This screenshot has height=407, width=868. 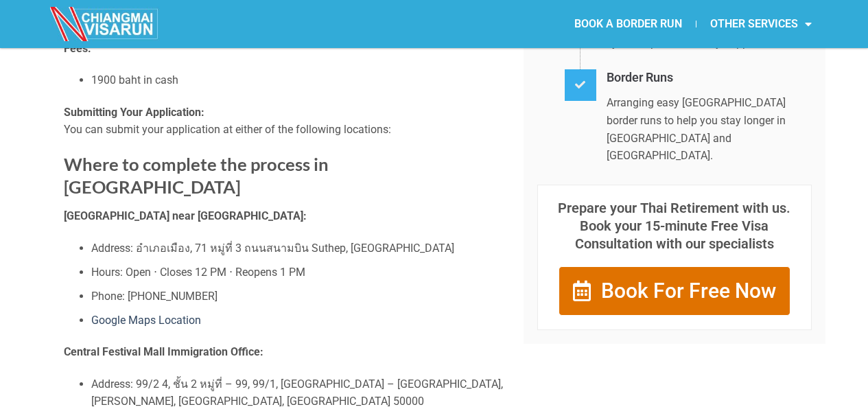 I want to click on li: 1900 baht in cash, so click(x=297, y=80).